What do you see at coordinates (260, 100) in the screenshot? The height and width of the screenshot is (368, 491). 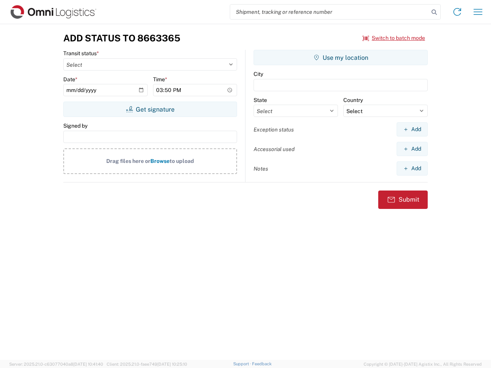 I see `label: State` at bounding box center [260, 100].